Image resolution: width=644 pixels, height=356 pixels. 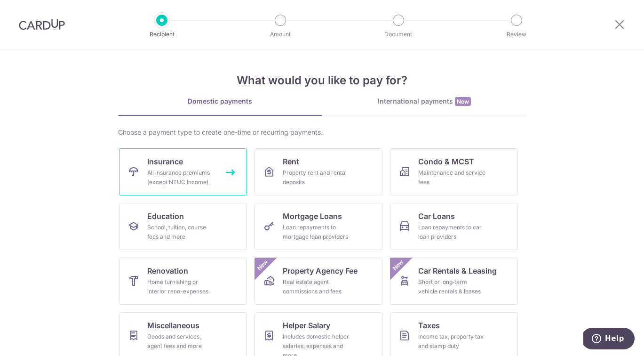 What do you see at coordinates (181, 287) in the screenshot?
I see `div: Home furnishing or interior reno-expenses` at bounding box center [181, 287].